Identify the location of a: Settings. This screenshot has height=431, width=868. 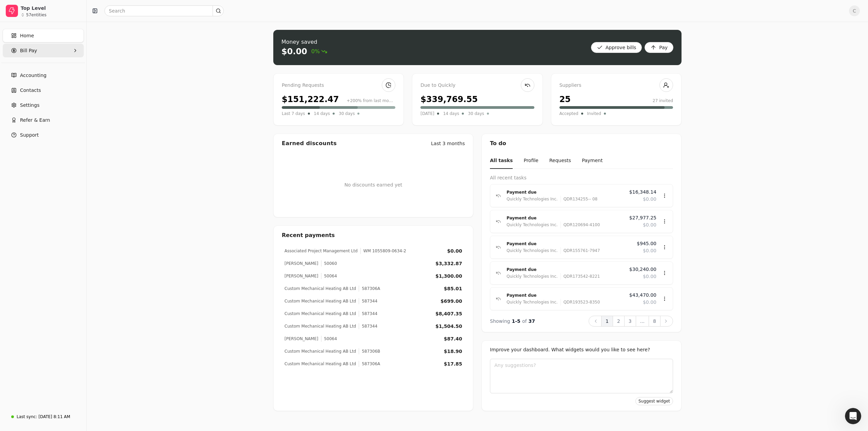
(43, 105).